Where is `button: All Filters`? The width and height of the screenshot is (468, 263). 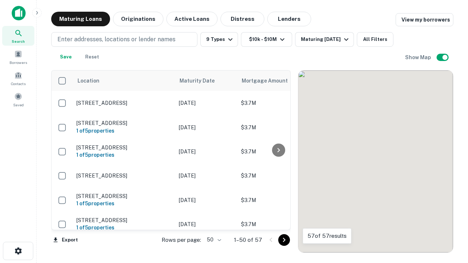
button: All Filters is located at coordinates (375, 39).